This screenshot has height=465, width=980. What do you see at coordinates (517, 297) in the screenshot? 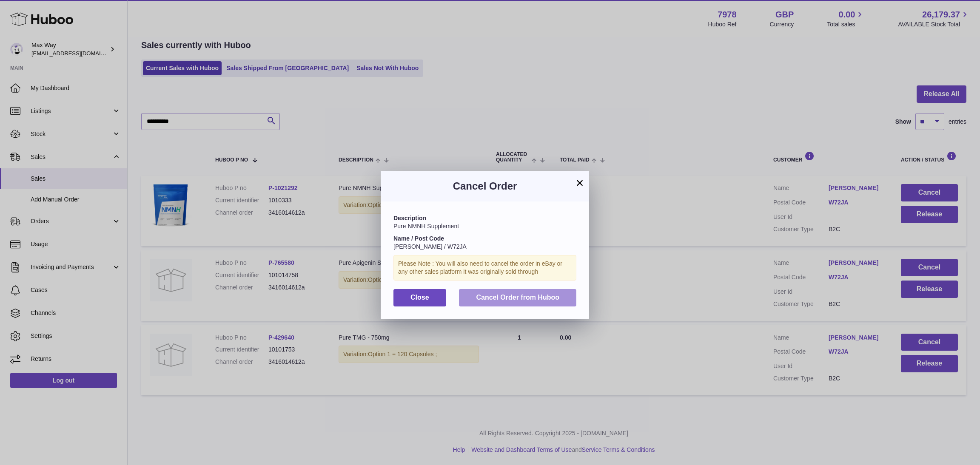
I see `span: Cancel Order from Huboo` at bounding box center [517, 297].